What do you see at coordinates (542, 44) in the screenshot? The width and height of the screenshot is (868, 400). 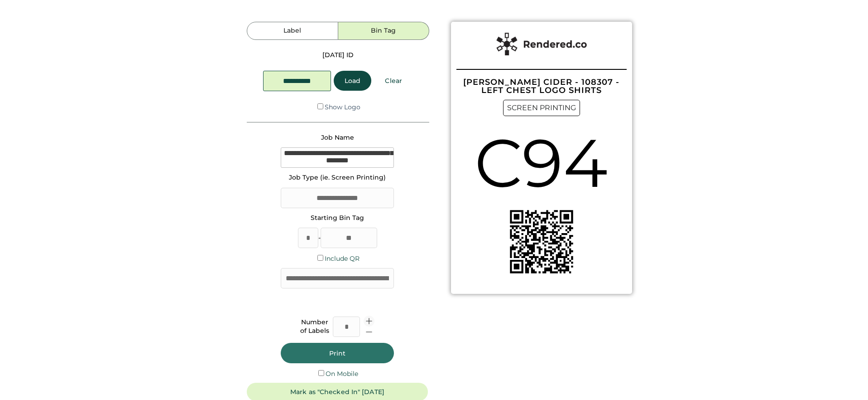 I see `img: Rendered%20Label%20Logo%402x.png` at bounding box center [542, 44].